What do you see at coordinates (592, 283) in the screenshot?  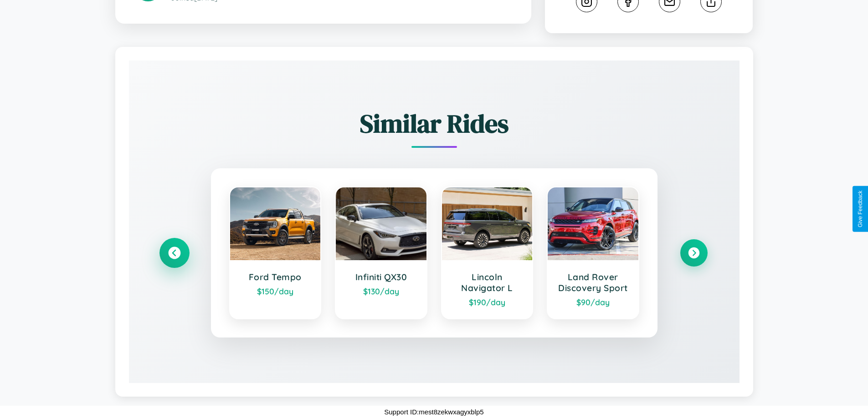 I see `h3: Land Rover Discovery Sport` at bounding box center [592, 283].